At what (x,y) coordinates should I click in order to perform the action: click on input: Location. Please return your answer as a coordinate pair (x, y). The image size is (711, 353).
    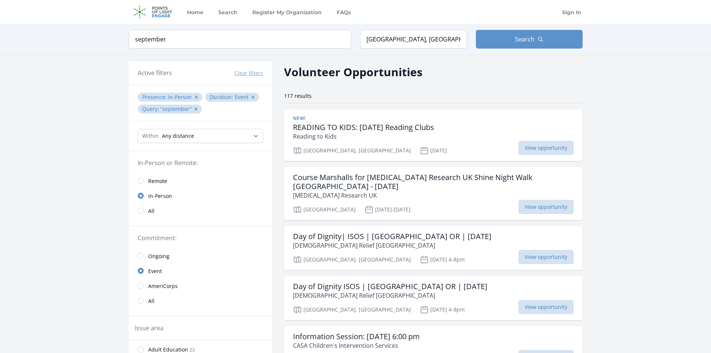
    Looking at the image, I should click on (414, 39).